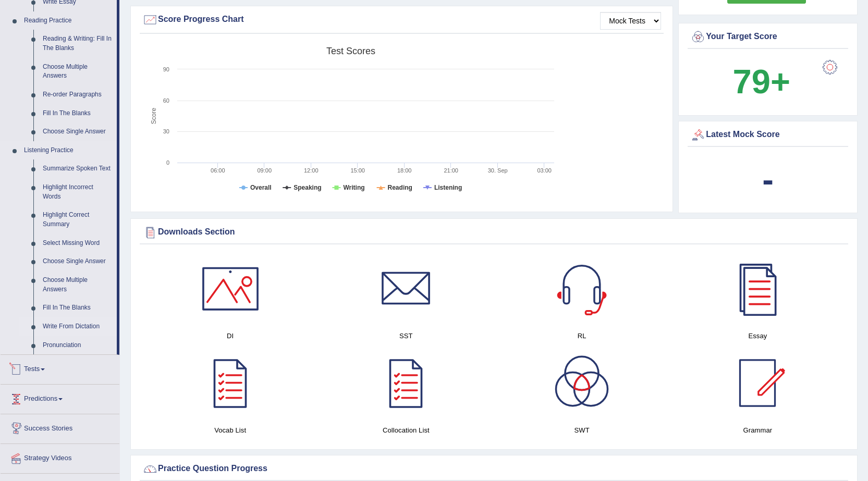 This screenshot has height=481, width=868. I want to click on div: Practice Question Progress, so click(494, 469).